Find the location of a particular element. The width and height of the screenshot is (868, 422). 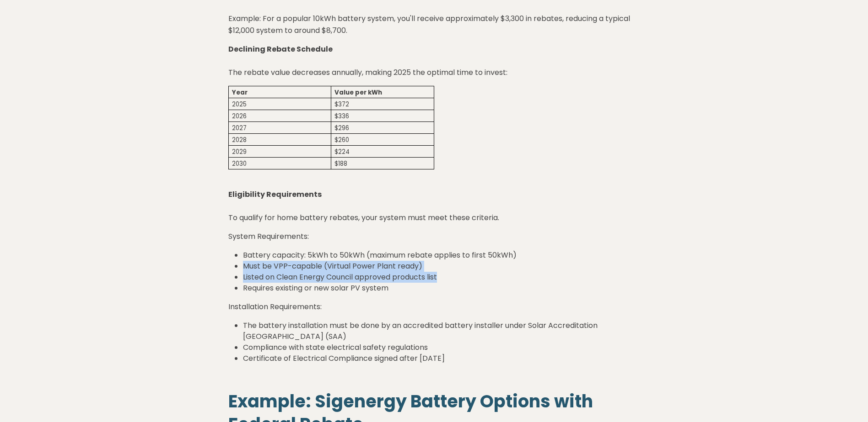

strong: Eligibility Requirements is located at coordinates (275, 194).